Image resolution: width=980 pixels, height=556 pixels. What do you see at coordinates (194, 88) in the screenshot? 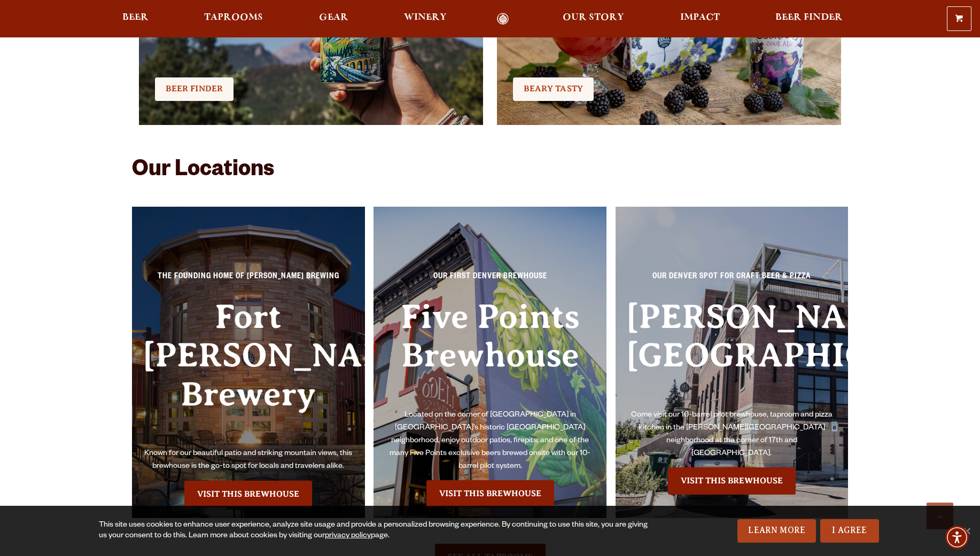
I see `span: BEER FINDER` at bounding box center [194, 88].